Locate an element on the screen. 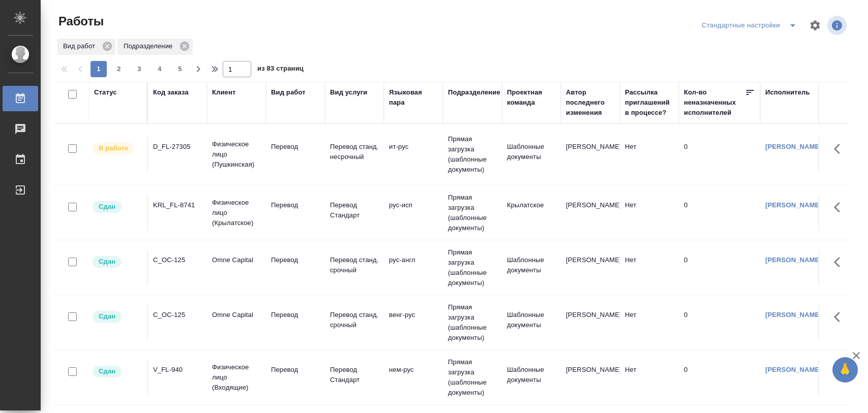 The height and width of the screenshot is (413, 868). span: Работы is located at coordinates (80, 21).